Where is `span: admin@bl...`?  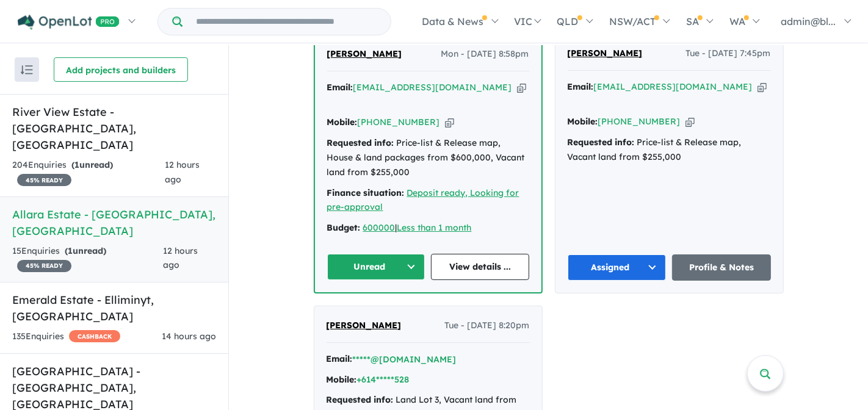 span: admin@bl... is located at coordinates (808, 21).